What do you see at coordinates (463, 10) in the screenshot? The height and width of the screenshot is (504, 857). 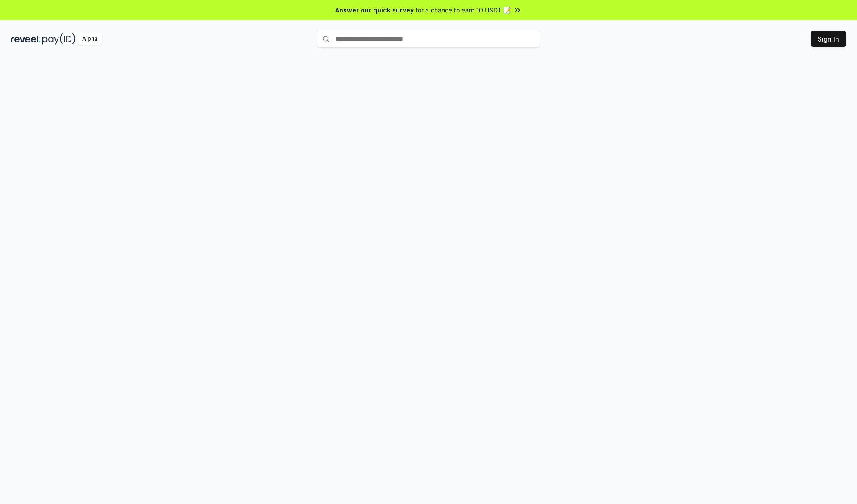 I see `span: for a chance to earn 10 USDT 📝` at bounding box center [463, 10].